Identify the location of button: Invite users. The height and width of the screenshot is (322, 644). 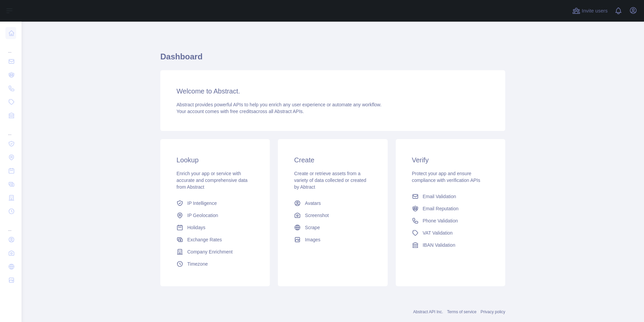
(590, 10).